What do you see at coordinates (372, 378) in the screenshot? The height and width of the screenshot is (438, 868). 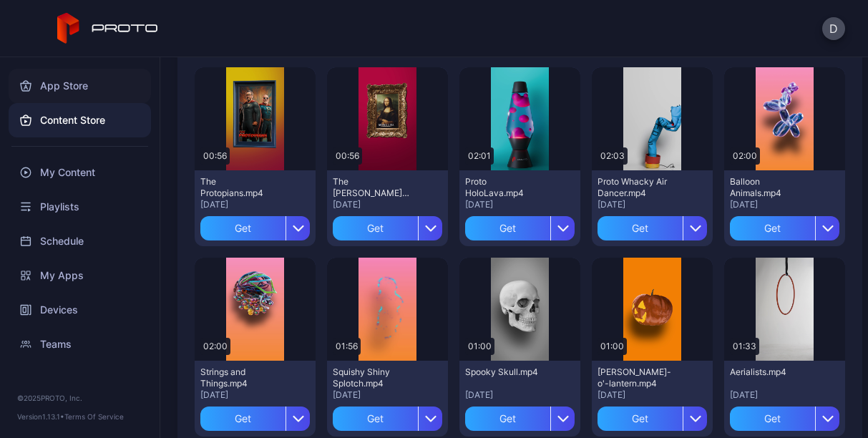 I see `div: Squishy Shiny Splotch.mp4` at bounding box center [372, 378].